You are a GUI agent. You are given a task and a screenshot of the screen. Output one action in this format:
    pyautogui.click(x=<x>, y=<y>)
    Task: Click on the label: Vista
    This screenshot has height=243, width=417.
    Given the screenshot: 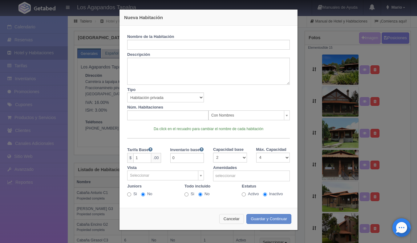 What is the action you would take?
    pyautogui.click(x=132, y=167)
    